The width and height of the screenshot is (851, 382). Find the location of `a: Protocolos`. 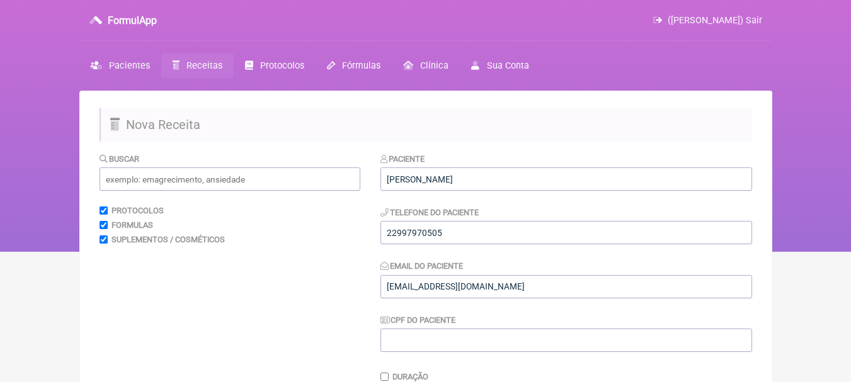

a: Protocolos is located at coordinates (275, 66).